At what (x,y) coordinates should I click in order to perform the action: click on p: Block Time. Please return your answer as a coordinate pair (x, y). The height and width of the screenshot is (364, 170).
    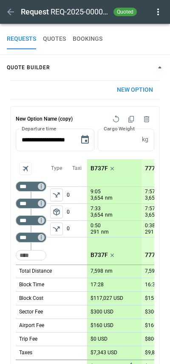
    Looking at the image, I should click on (31, 285).